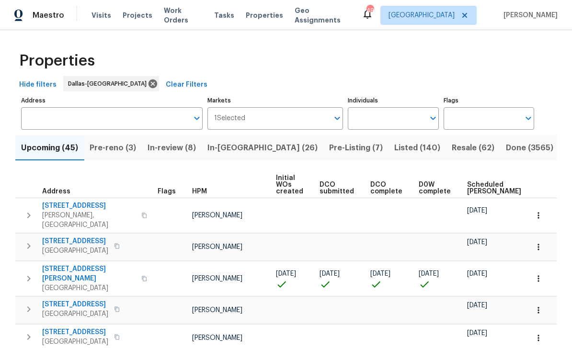 The width and height of the screenshot is (572, 348). Describe the element at coordinates (137, 15) in the screenshot. I see `span: Projects` at that location.